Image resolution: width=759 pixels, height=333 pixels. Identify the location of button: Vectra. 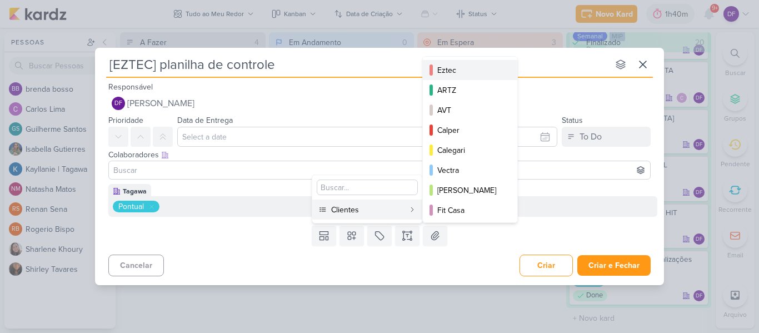
(470, 170).